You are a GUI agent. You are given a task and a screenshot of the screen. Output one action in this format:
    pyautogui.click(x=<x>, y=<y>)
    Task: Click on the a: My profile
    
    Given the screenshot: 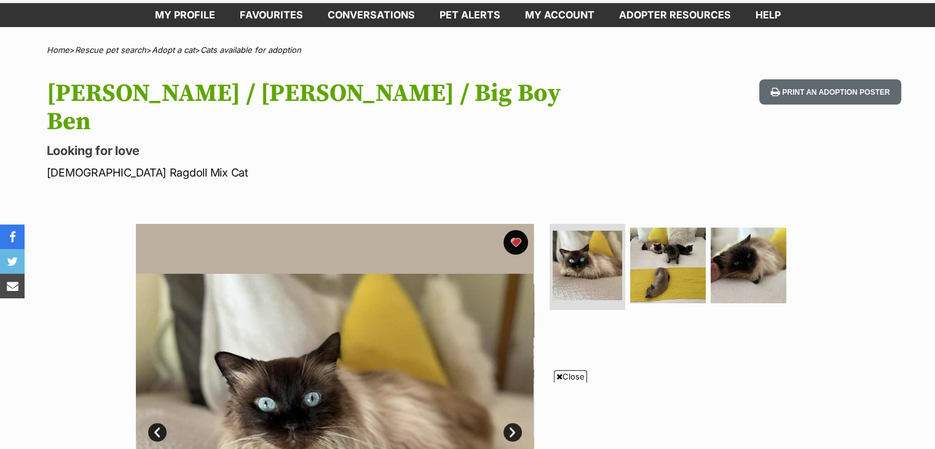 What is the action you would take?
    pyautogui.click(x=185, y=15)
    